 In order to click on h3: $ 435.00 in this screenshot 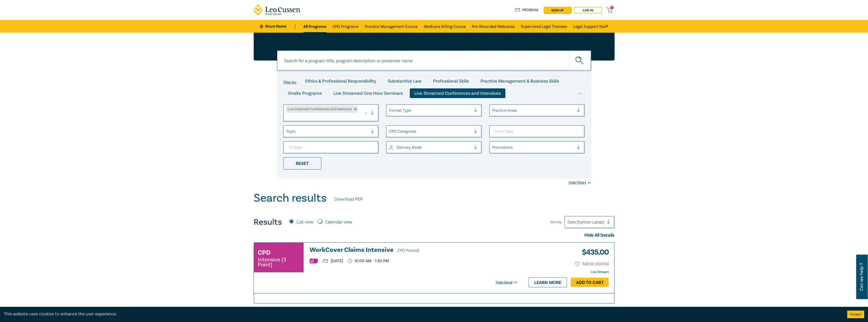, I will do `click(594, 252)`.